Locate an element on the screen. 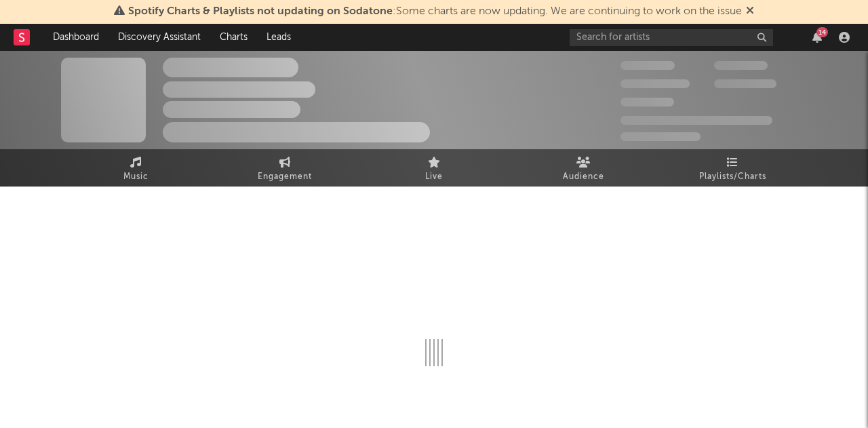  a: Audience is located at coordinates (584, 167).